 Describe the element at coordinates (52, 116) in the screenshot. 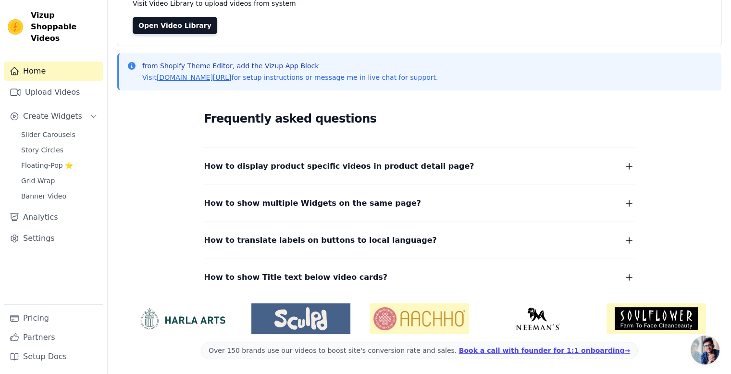

I see `span: Create Widgets` at that location.